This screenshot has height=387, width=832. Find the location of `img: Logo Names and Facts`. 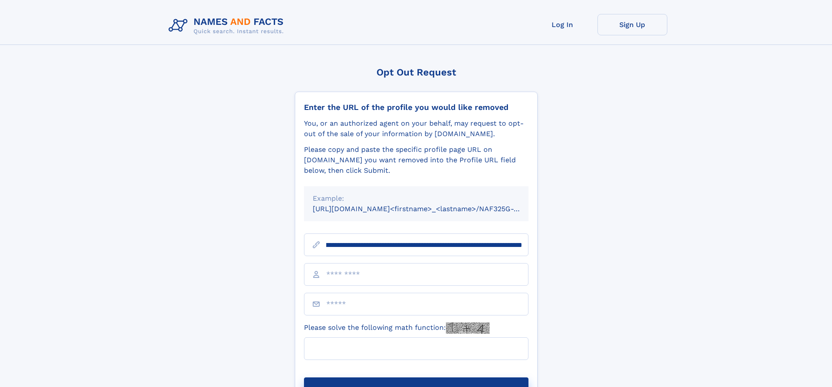

img: Logo Names and Facts is located at coordinates (228, 26).